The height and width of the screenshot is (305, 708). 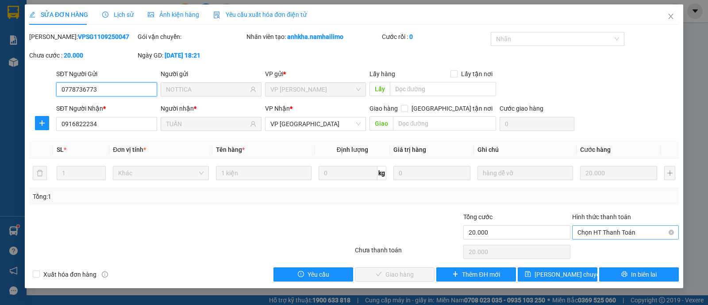 What do you see at coordinates (105, 15) in the screenshot?
I see `span: clock-circle` at bounding box center [105, 15].